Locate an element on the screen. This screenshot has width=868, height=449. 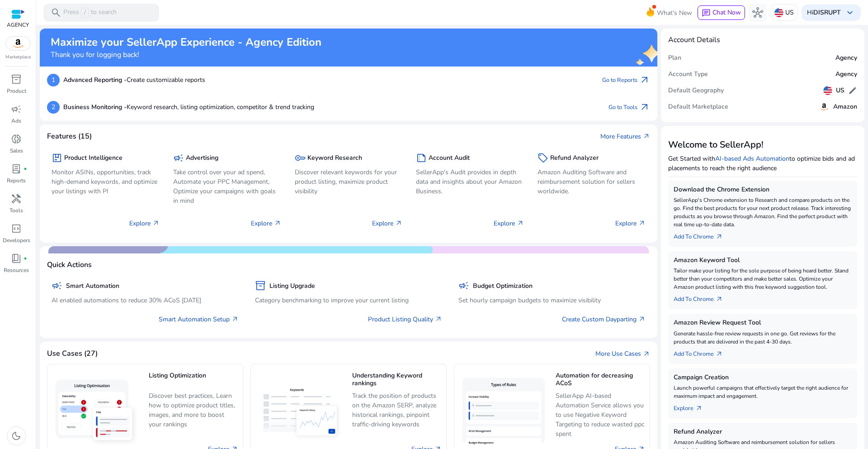
h5: Advertising is located at coordinates (202, 158).